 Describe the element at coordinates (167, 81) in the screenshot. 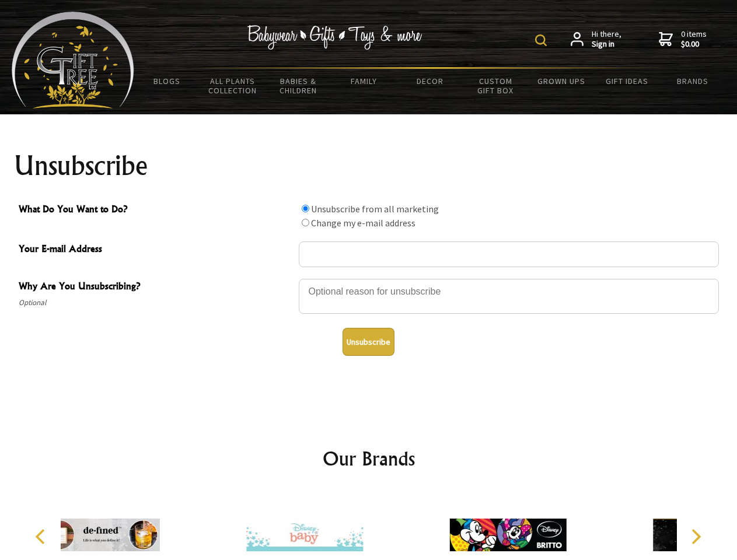

I see `a: BLOGS` at that location.